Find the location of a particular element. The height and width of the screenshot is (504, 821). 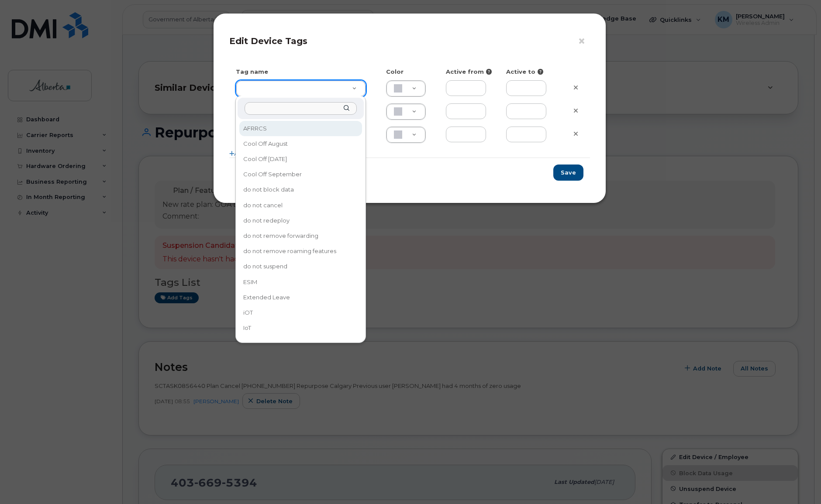

div: do not remove roaming features is located at coordinates (300, 251).